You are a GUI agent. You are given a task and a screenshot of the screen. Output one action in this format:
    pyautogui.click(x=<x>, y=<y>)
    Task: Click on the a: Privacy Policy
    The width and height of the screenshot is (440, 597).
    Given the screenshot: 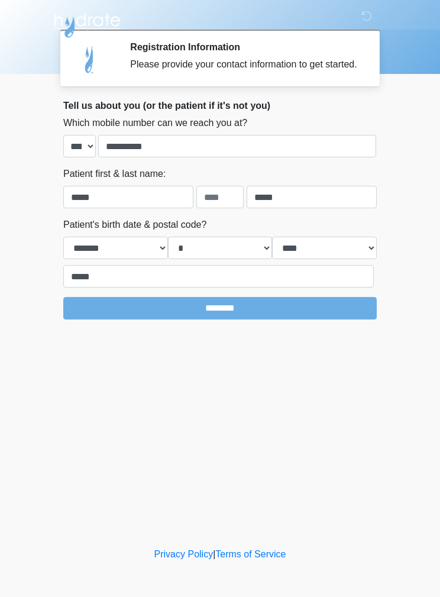 What is the action you would take?
    pyautogui.click(x=184, y=554)
    